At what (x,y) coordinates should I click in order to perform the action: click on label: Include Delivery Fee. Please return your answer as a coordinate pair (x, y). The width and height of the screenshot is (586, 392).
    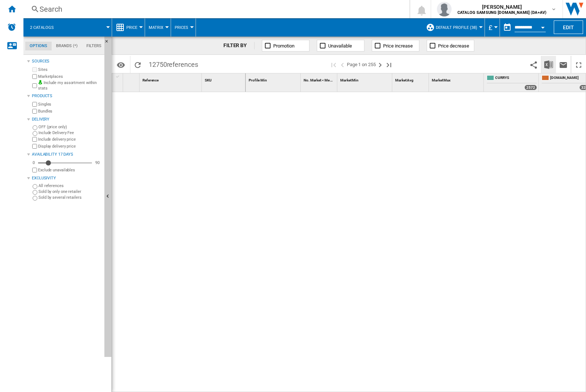
    Looking at the image, I should click on (70, 133).